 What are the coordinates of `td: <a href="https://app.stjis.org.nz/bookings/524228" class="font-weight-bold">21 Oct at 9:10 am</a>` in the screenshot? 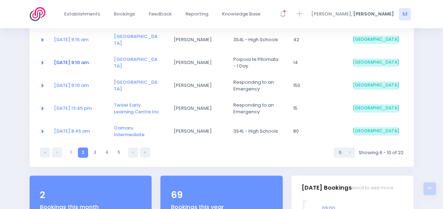 It's located at (79, 86).